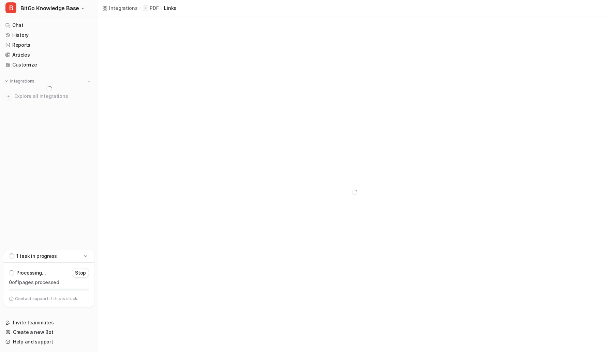 This screenshot has height=352, width=611. Describe the element at coordinates (145, 8) in the screenshot. I see `img: PDF icon` at that location.